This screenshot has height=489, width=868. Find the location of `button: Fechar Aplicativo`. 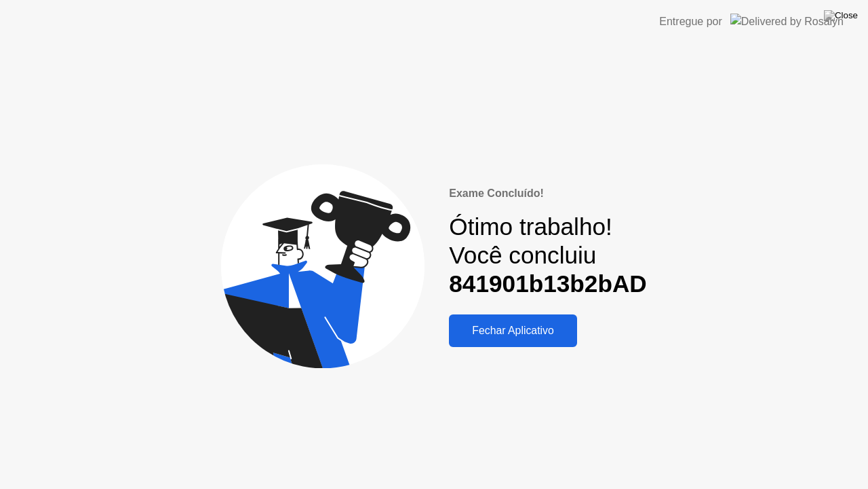

button: Fechar Aplicativo is located at coordinates (513, 331).